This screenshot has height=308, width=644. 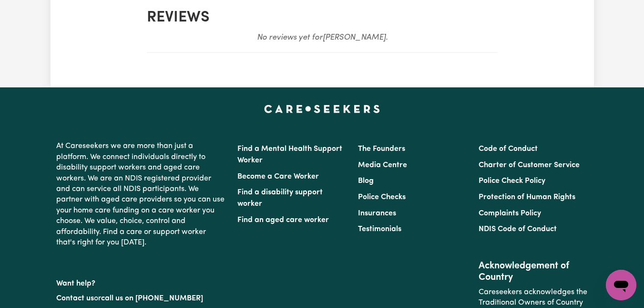 I want to click on a: Blog, so click(x=365, y=181).